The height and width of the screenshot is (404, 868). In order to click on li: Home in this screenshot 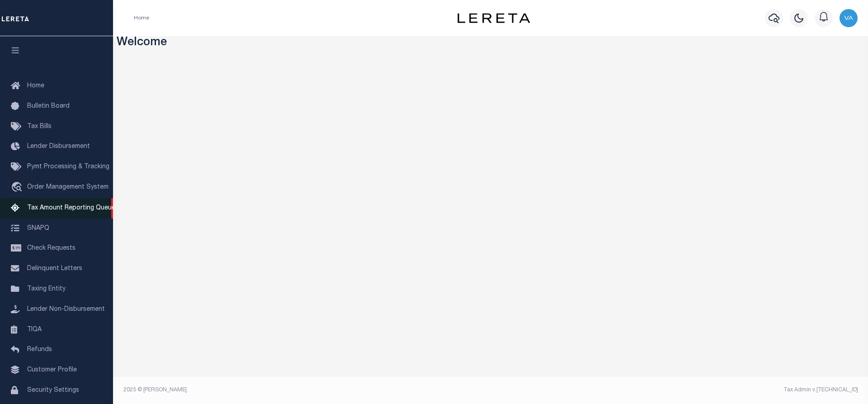, I will do `click(141, 18)`.